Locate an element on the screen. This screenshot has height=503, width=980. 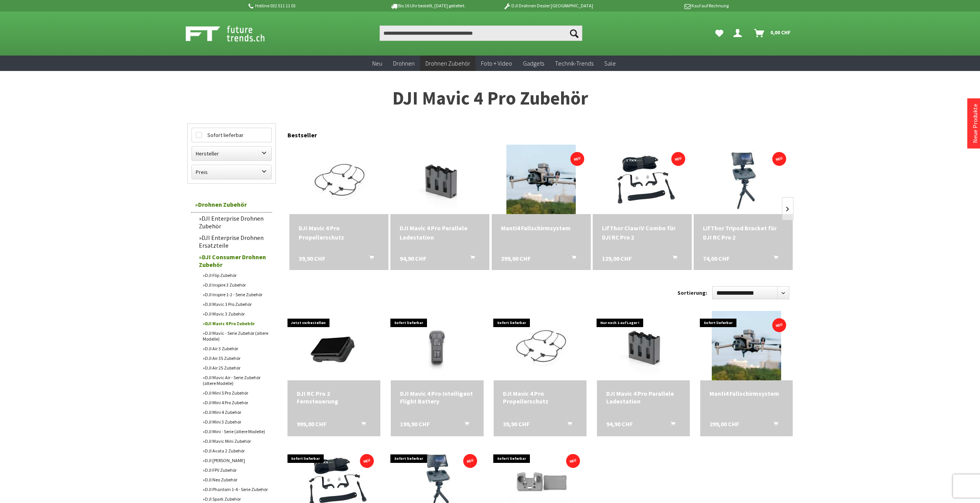
label: Hersteller is located at coordinates (232, 154).